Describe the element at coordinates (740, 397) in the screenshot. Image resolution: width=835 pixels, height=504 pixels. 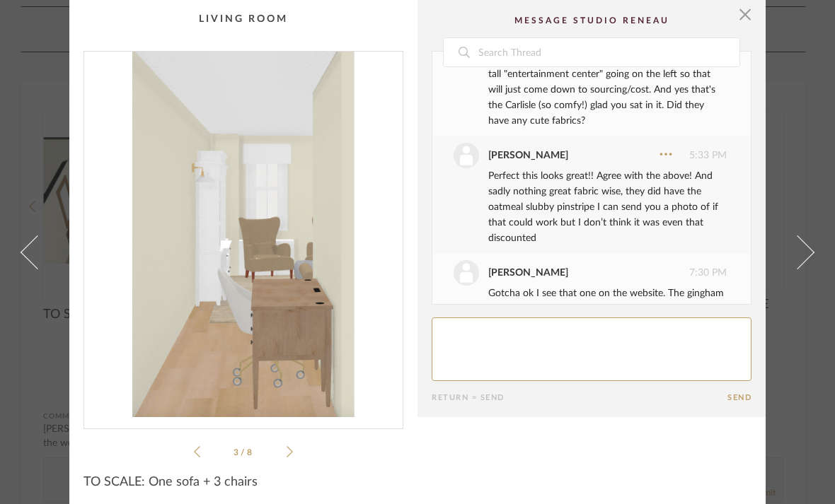
I see `button: Send` at that location.